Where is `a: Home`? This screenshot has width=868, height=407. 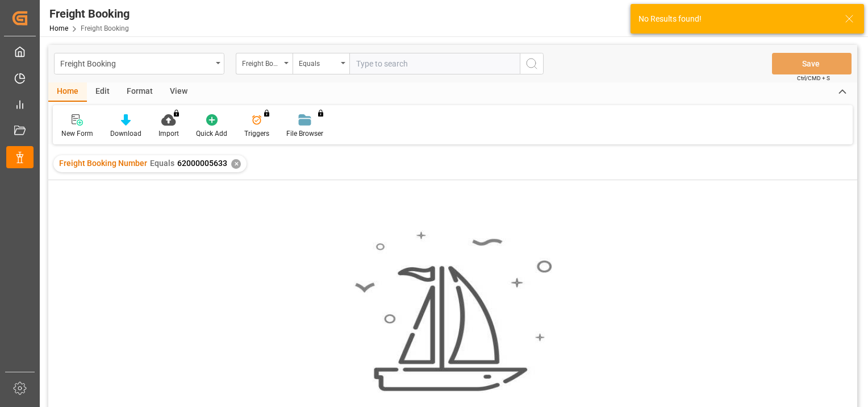
a: Home is located at coordinates (58, 29).